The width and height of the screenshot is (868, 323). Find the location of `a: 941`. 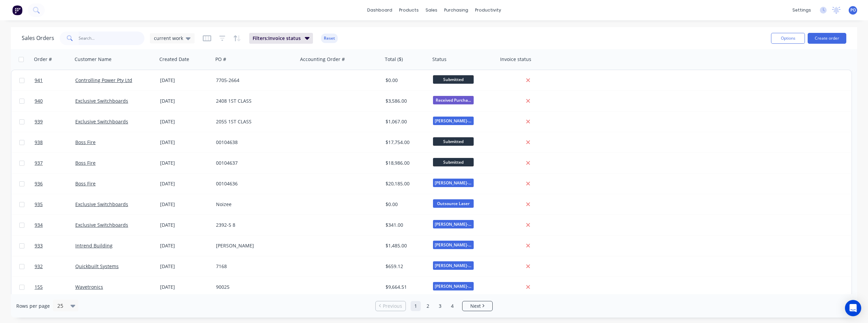

a: 941 is located at coordinates (55, 81).